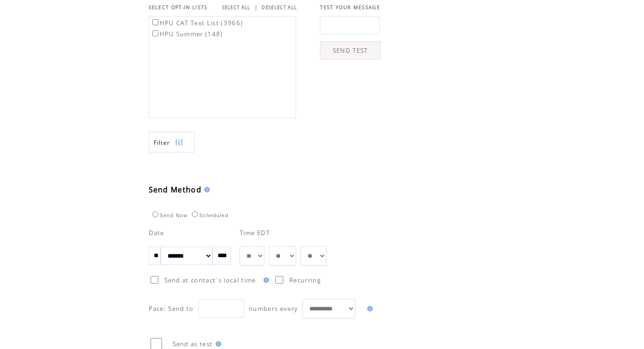 Image resolution: width=644 pixels, height=349 pixels. Describe the element at coordinates (197, 23) in the screenshot. I see `label: HPU CAT Text List (3966)` at that location.